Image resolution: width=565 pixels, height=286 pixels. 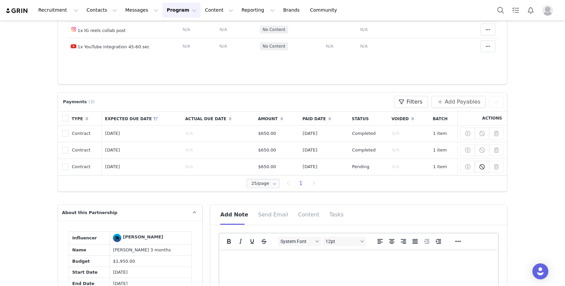 What do you see at coordinates (142, 118) in the screenshot?
I see `th: Expected Due Date` at bounding box center [142, 118].